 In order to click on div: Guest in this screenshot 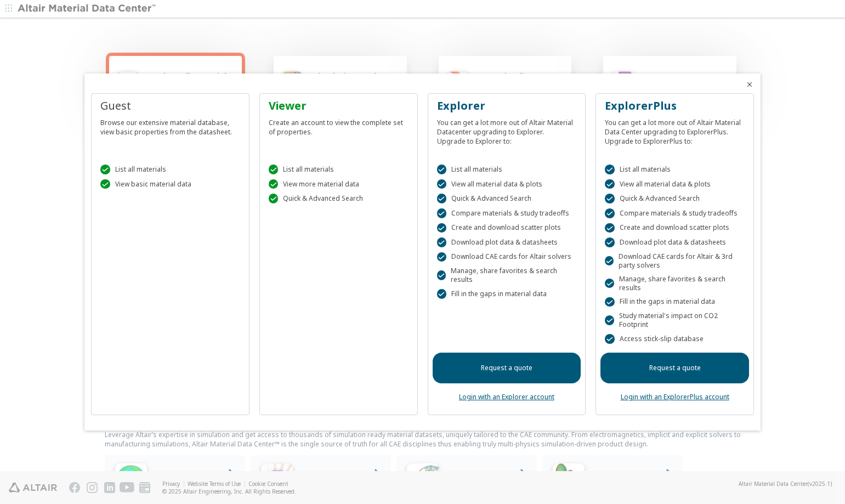, I will do `click(170, 105)`.